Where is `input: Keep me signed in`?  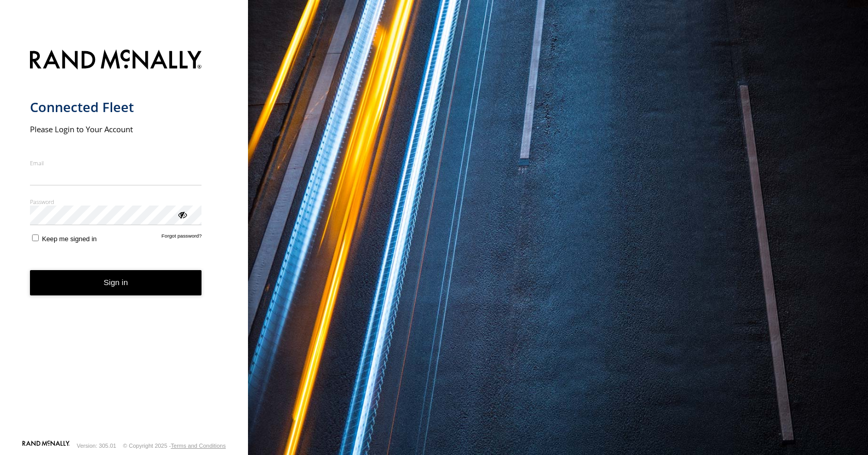 input: Keep me signed in is located at coordinates (35, 238).